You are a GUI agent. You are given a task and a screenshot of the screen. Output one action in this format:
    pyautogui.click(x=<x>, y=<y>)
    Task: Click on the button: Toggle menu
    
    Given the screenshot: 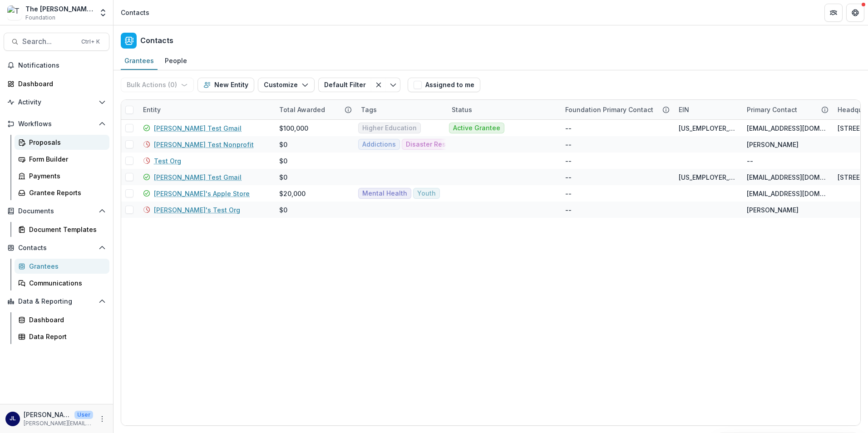 What is the action you would take?
    pyautogui.click(x=393, y=85)
    